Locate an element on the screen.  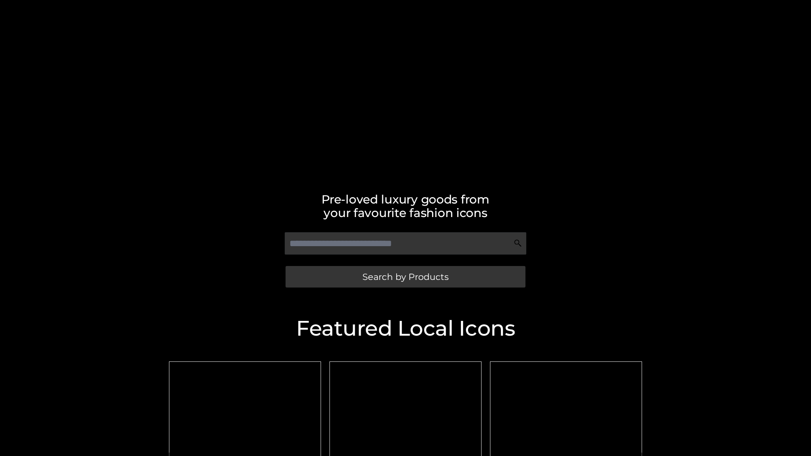
a: Search by Products is located at coordinates (406, 277).